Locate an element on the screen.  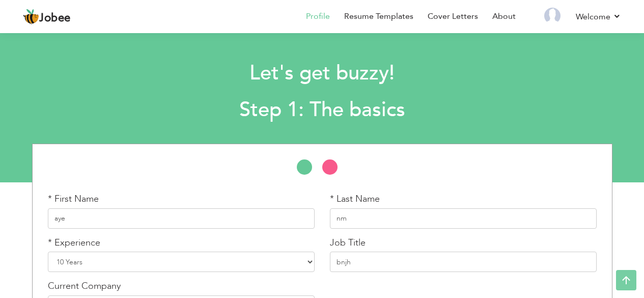
label: * Experience is located at coordinates (74, 243).